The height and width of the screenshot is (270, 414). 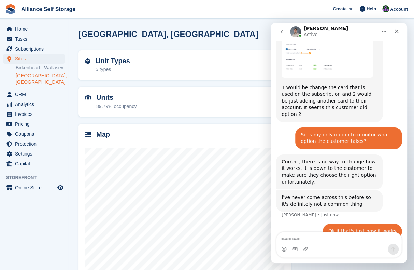 What do you see at coordinates (35, 154) in the screenshot?
I see `span: Settings` at bounding box center [35, 154].